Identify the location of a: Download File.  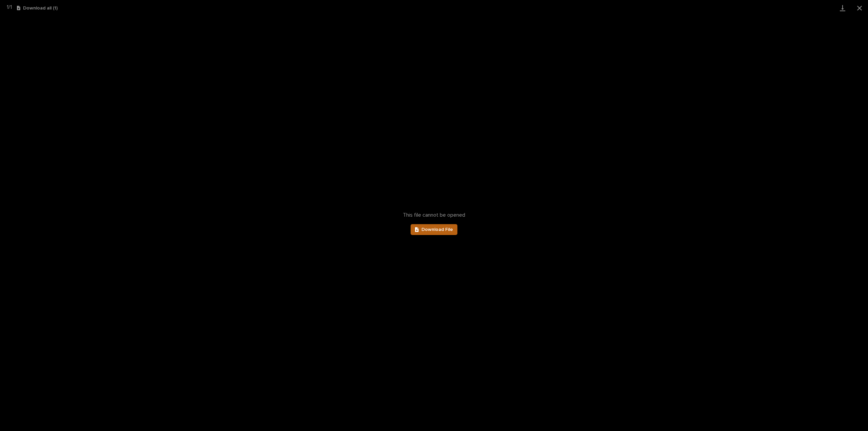
(434, 230).